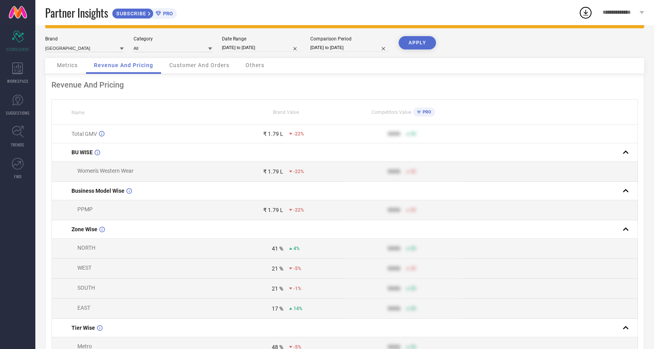  Describe the element at coordinates (78, 113) in the screenshot. I see `span: Name` at that location.